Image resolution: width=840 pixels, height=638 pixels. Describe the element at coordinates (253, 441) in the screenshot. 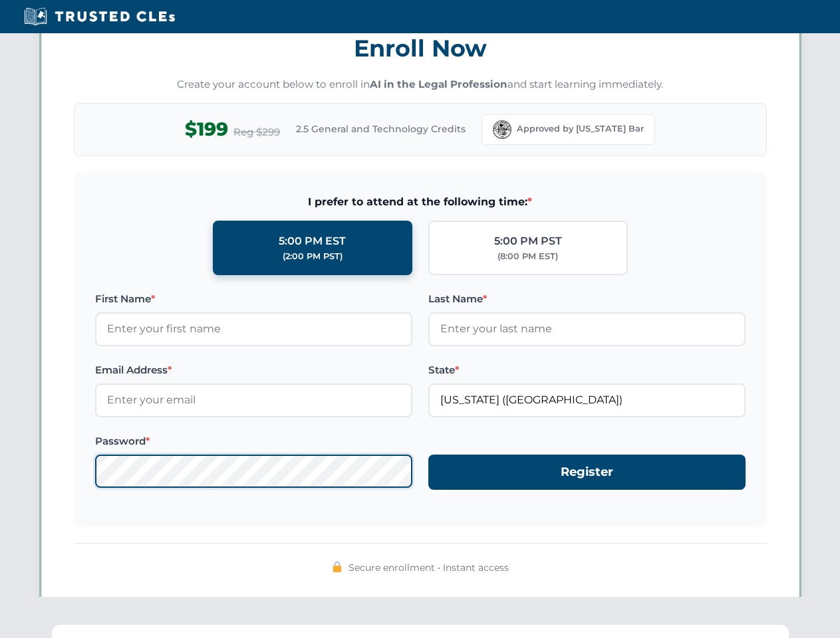

I see `label: Password` at that location.